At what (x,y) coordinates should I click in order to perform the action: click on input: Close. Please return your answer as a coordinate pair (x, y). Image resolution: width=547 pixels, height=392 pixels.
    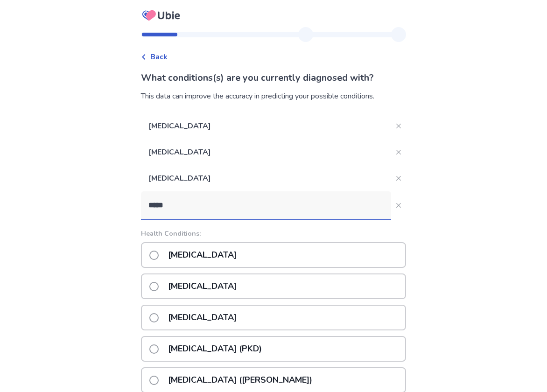
    Looking at the image, I should click on (266, 205).